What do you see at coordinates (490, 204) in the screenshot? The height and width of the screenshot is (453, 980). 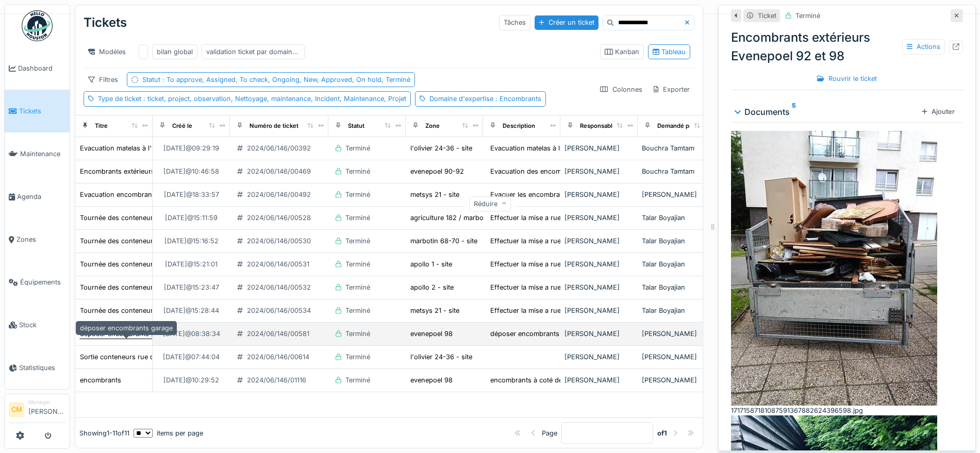 I see `div: Réduire` at bounding box center [490, 204].